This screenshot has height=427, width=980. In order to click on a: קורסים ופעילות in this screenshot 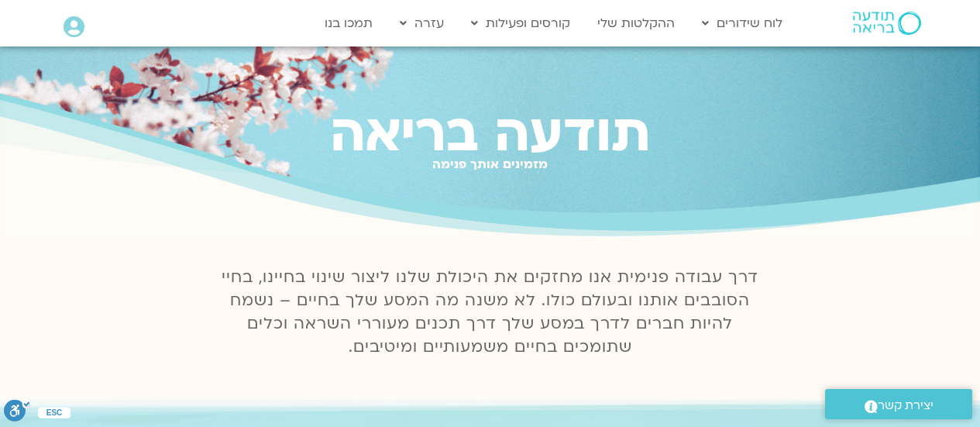, I will do `click(521, 24)`.